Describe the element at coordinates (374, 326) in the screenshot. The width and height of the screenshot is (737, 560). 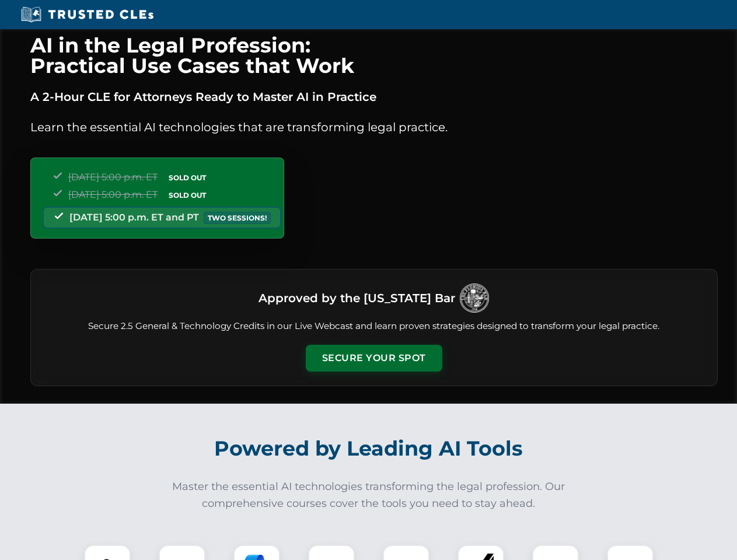
I see `p: Secure 2.5 General & Technology Credits in our Live Webcast and learn proven strategies designed ...` at that location.